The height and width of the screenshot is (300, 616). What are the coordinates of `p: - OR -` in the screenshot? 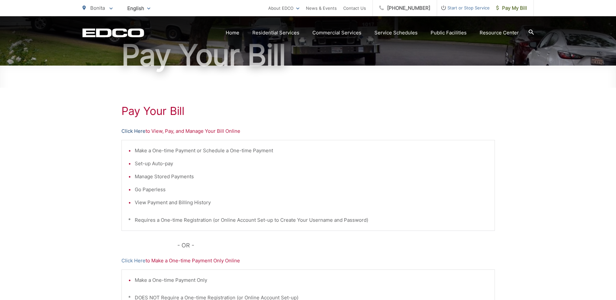 It's located at (336, 246).